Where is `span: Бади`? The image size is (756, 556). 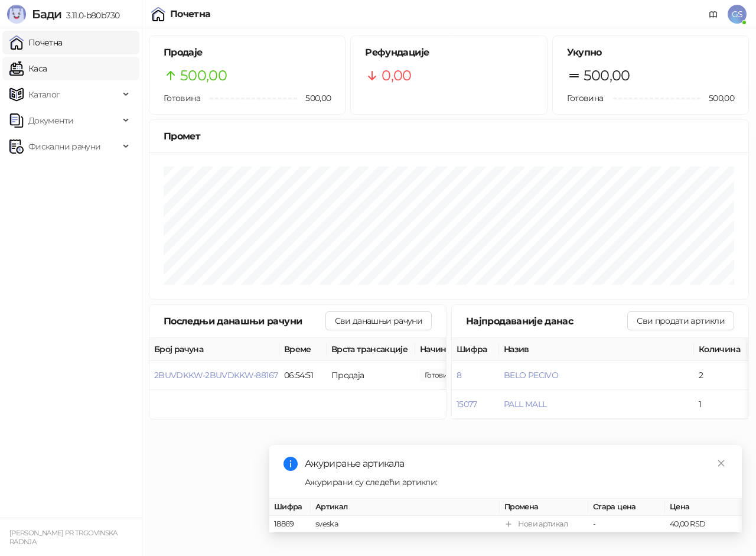
span: Бади is located at coordinates (47, 14).